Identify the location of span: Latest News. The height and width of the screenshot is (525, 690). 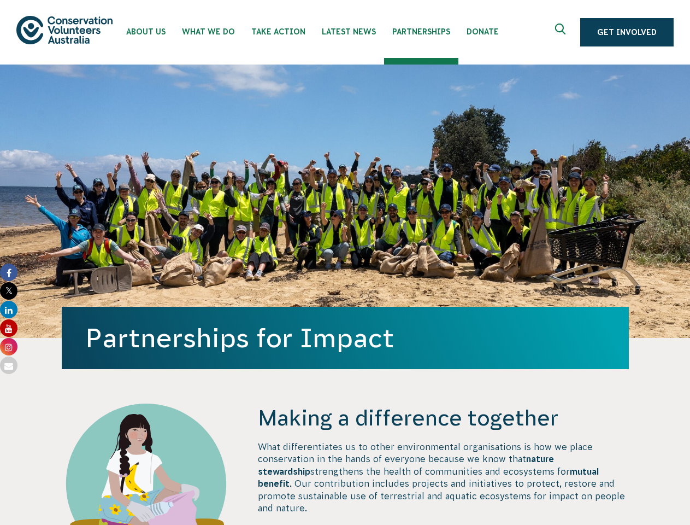
(349, 32).